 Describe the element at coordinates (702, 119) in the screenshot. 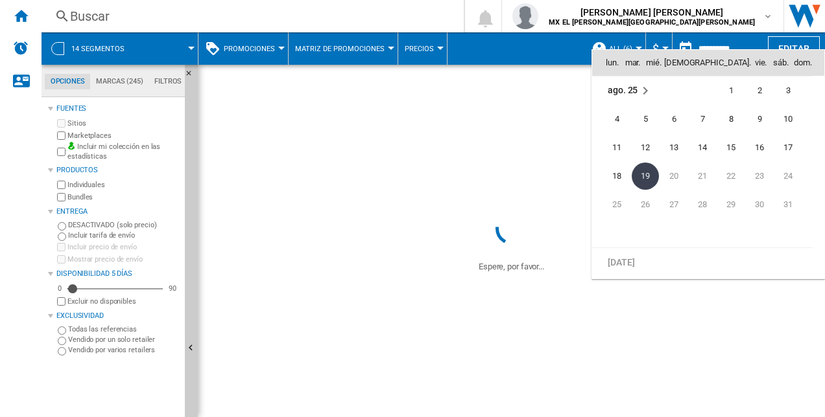

I see `span: 7` at that location.